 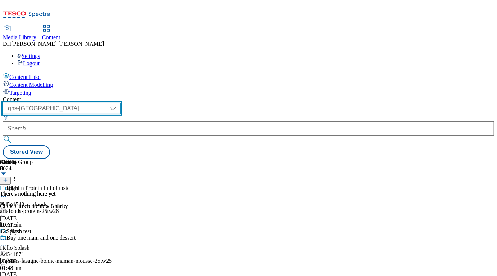 I want to click on span: Targeting, so click(x=20, y=93).